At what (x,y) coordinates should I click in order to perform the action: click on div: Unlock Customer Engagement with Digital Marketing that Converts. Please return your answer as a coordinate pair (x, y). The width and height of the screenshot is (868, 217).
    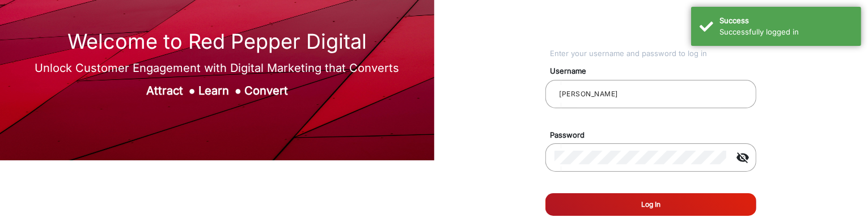
    Looking at the image, I should click on (217, 68).